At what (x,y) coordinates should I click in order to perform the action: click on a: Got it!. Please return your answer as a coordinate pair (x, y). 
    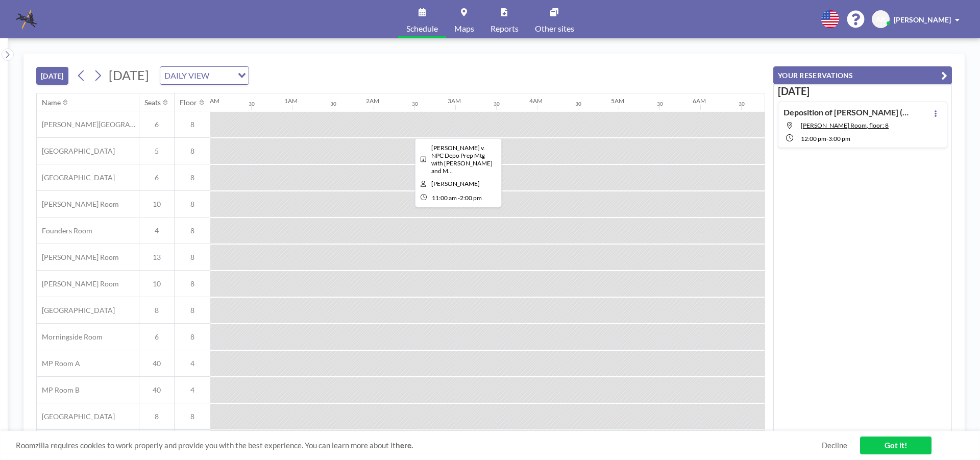
    Looking at the image, I should click on (896, 445).